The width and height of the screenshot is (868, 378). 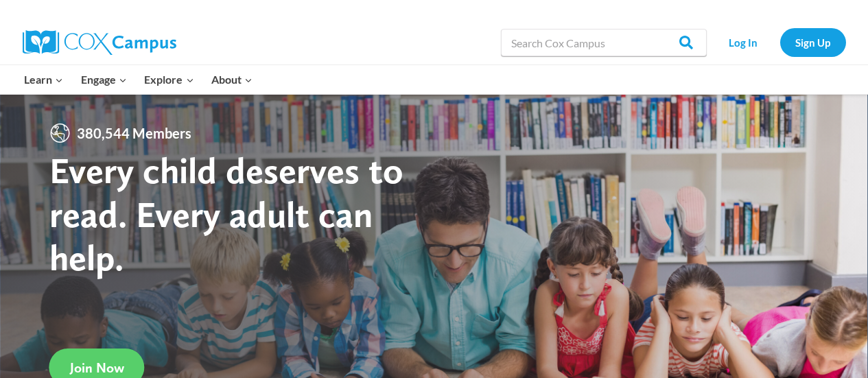 What do you see at coordinates (138, 80) in the screenshot?
I see `nav: Primary Navigation` at bounding box center [138, 80].